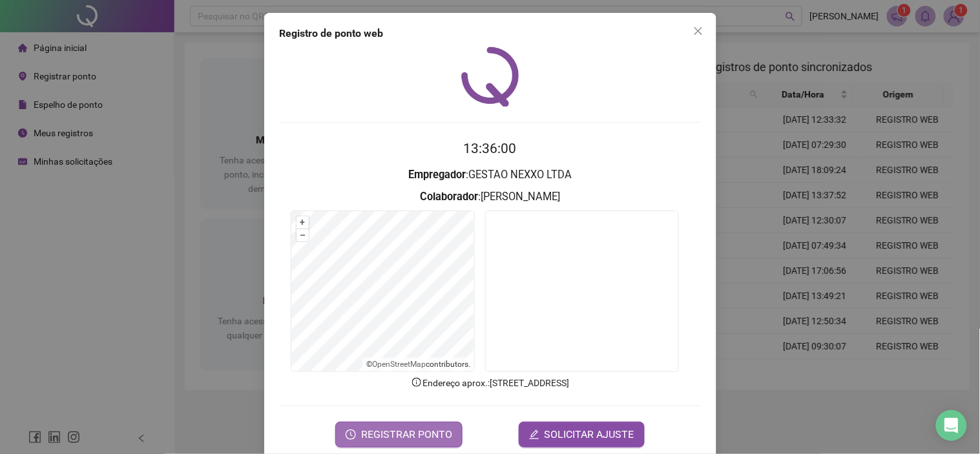 Image resolution: width=980 pixels, height=454 pixels. I want to click on h3: : GESTAO NEXXO LTDA, so click(490, 175).